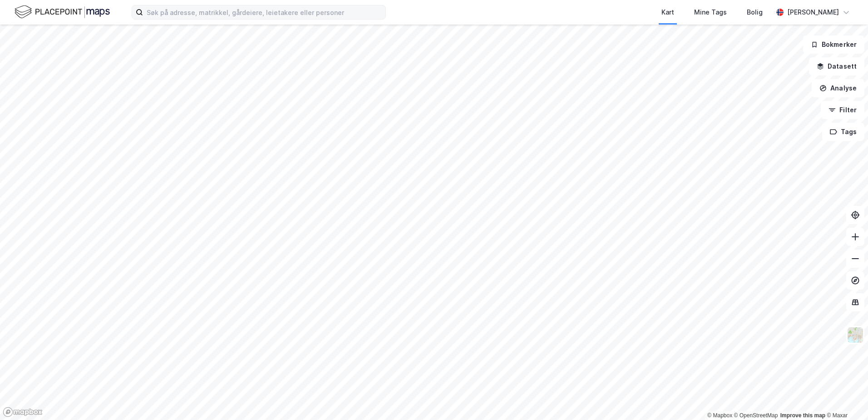 The height and width of the screenshot is (420, 868). I want to click on button: Datasett, so click(837, 67).